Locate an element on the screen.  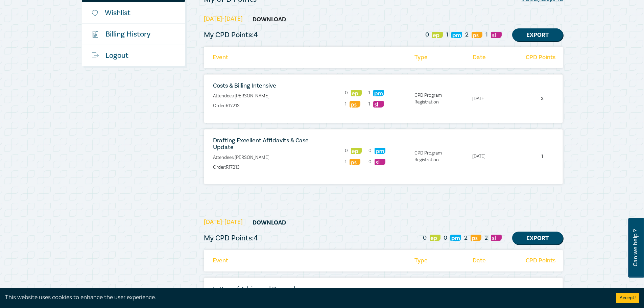
button: Accept cookies is located at coordinates (628, 298).